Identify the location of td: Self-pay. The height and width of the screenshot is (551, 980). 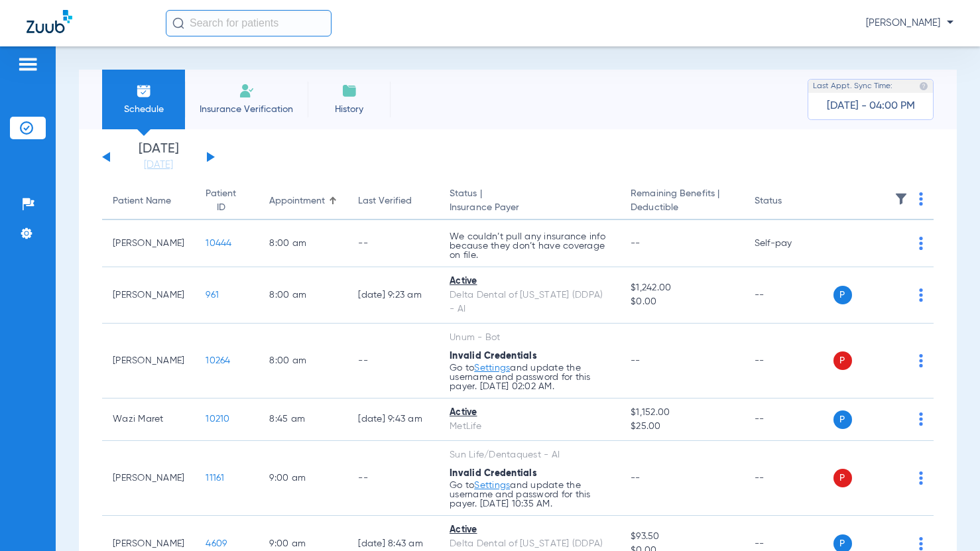
(788, 243).